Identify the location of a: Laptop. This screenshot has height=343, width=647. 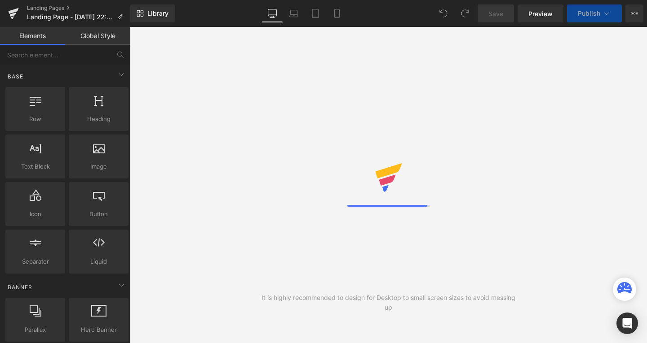
(294, 13).